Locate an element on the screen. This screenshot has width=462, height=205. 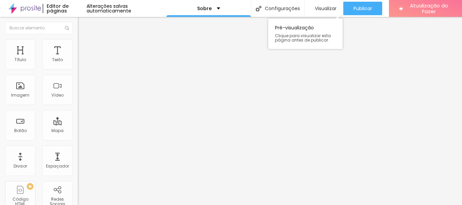
font: Sobre is located at coordinates (204, 8).